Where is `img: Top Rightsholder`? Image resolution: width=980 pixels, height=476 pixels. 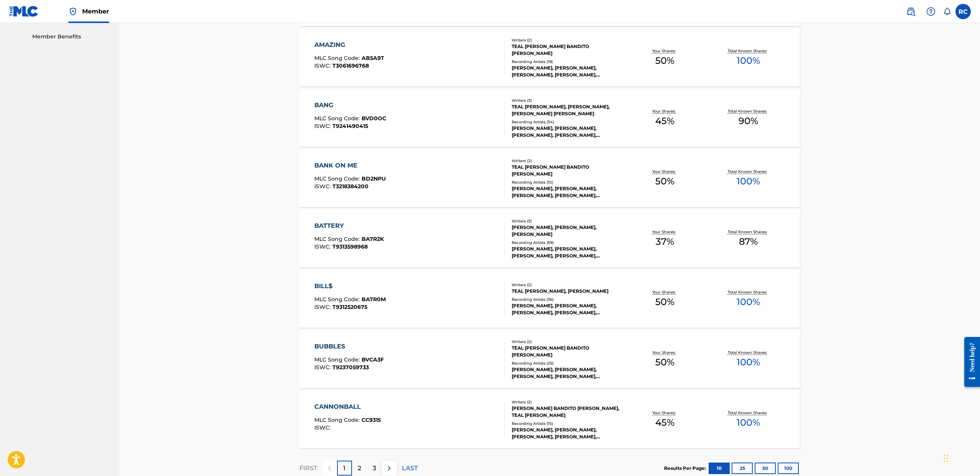
img: Top Rightsholder is located at coordinates (73, 11).